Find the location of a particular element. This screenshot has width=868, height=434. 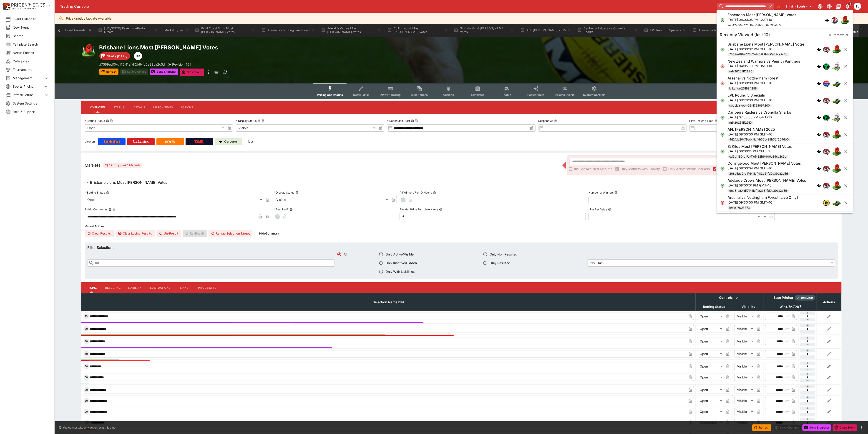

em: ( 119.70 %) is located at coordinates (793, 307).